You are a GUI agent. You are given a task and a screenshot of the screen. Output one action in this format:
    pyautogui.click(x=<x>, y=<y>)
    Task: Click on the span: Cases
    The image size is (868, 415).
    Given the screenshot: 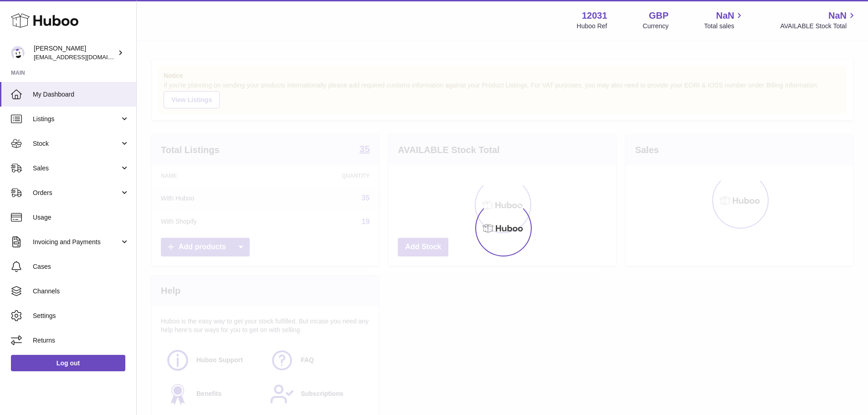 What is the action you would take?
    pyautogui.click(x=81, y=266)
    